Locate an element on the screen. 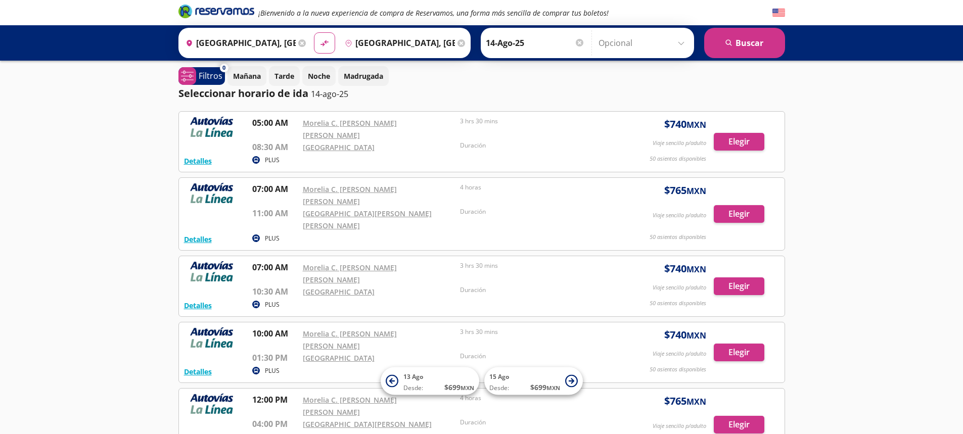 This screenshot has height=434, width=963. p: 05:00 AM is located at coordinates (275, 123).